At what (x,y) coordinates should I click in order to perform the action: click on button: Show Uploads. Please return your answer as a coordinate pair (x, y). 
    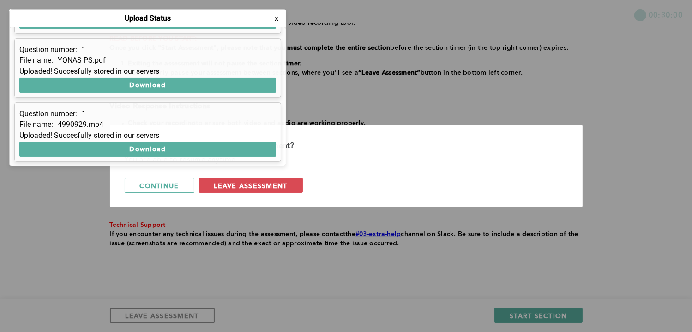
    Looking at the image, I should click on (50, 17).